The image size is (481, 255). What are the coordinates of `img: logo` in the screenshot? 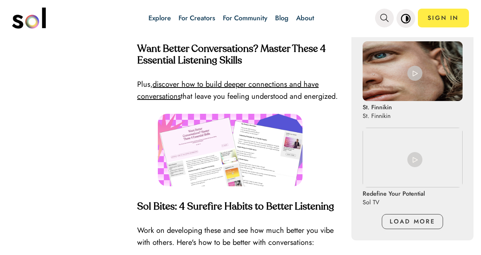 It's located at (29, 18).